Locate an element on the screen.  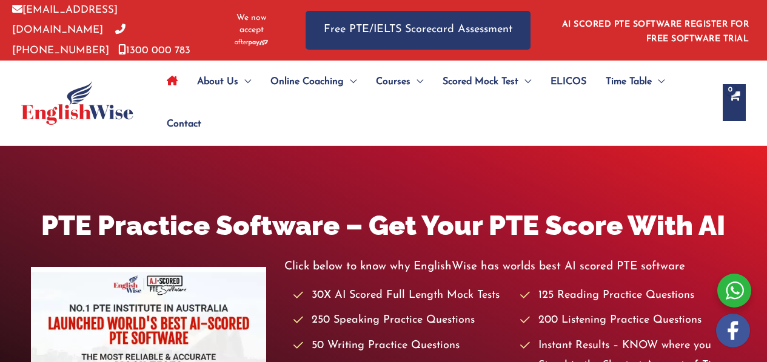
a: AI SCORED PTE SOFTWARE REGISTER FOR FREE SOFTWARE TRIAL is located at coordinates (655, 32).